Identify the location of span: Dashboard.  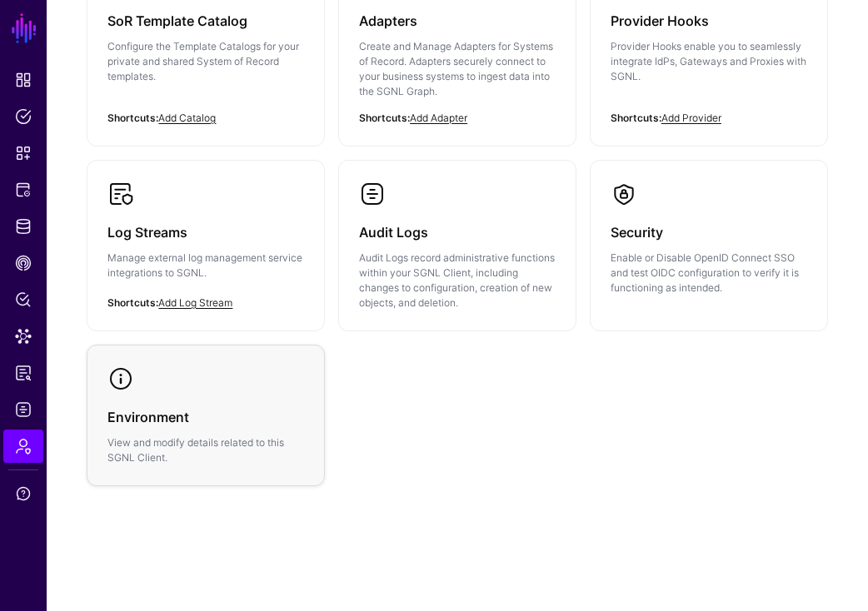
(24, 80).